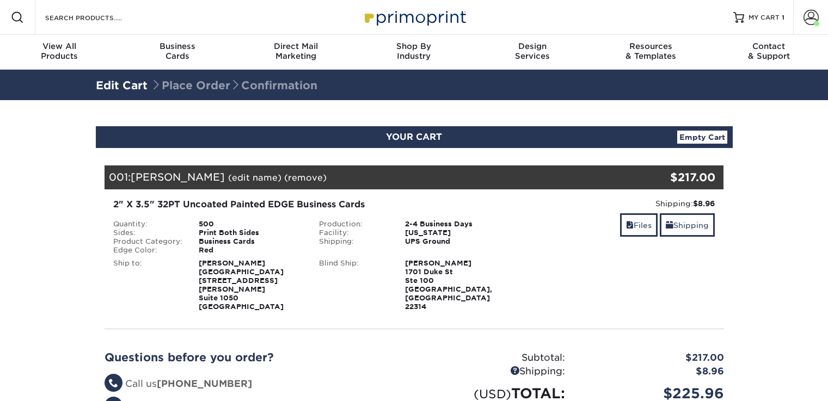 The width and height of the screenshot is (828, 401). Describe the element at coordinates (255, 384) in the screenshot. I see `li: Call us` at that location.